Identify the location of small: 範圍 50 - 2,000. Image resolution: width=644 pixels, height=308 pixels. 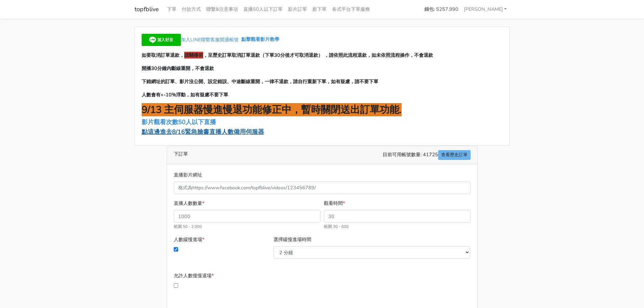
(187, 226).